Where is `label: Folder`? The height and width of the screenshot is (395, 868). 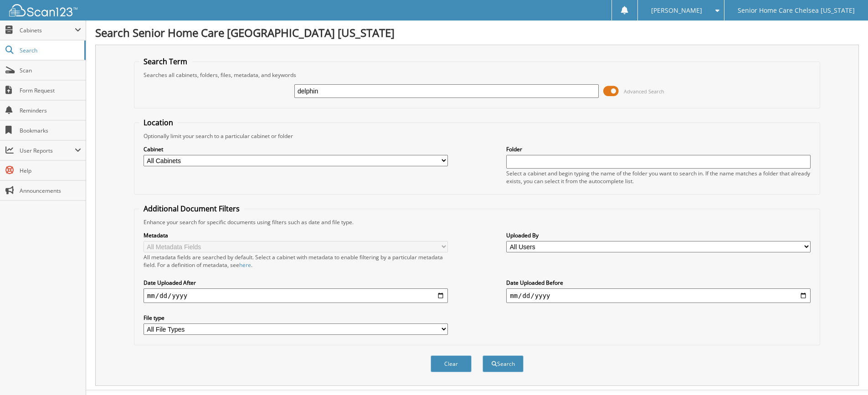 label: Folder is located at coordinates (658, 149).